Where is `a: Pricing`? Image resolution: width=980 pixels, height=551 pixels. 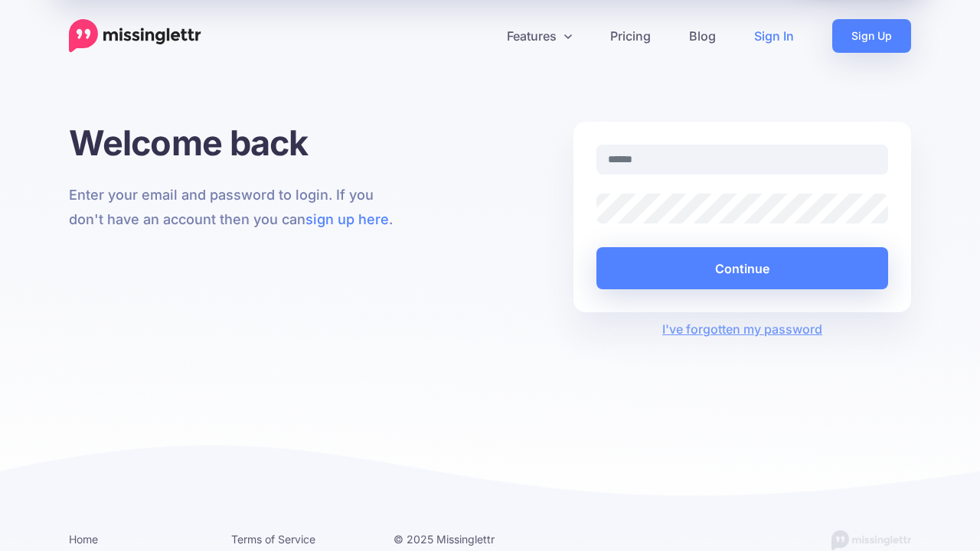 a: Pricing is located at coordinates (630, 36).